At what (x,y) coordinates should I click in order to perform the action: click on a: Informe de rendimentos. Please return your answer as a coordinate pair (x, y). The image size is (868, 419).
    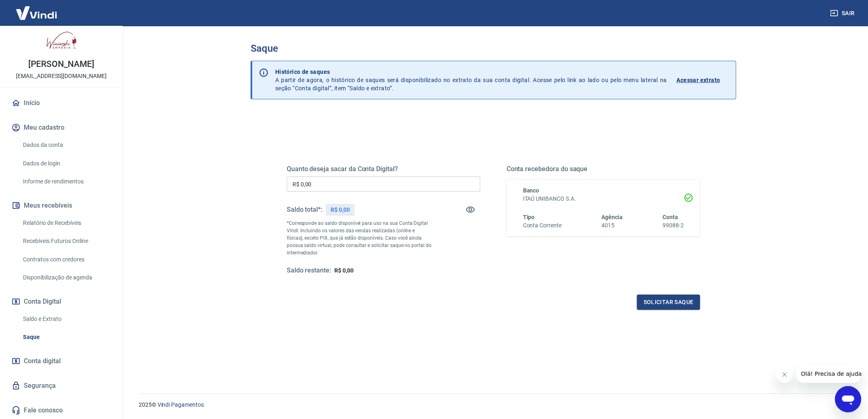
    Looking at the image, I should click on (66, 182).